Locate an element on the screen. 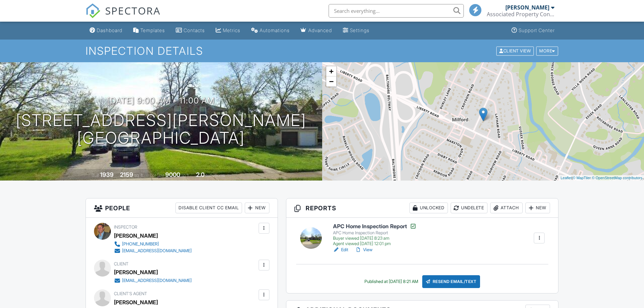  h1: Inspection Details is located at coordinates (322, 51).